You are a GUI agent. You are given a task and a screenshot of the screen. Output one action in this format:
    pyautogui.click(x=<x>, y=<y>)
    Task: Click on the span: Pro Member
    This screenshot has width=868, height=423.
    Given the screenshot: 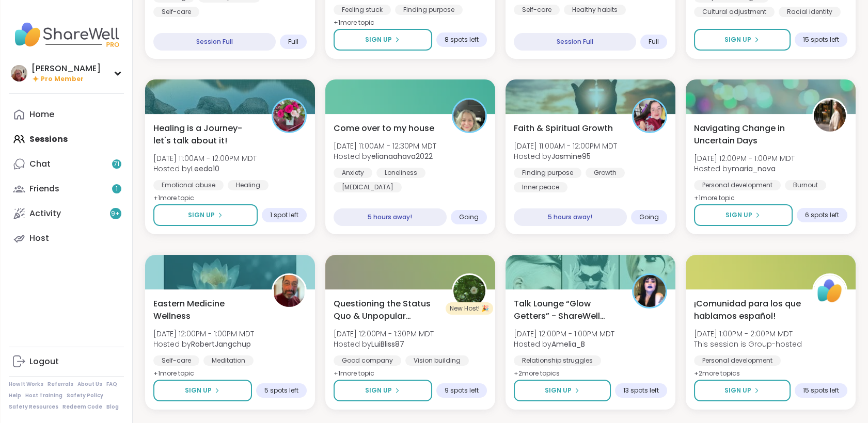 What is the action you would take?
    pyautogui.click(x=62, y=79)
    